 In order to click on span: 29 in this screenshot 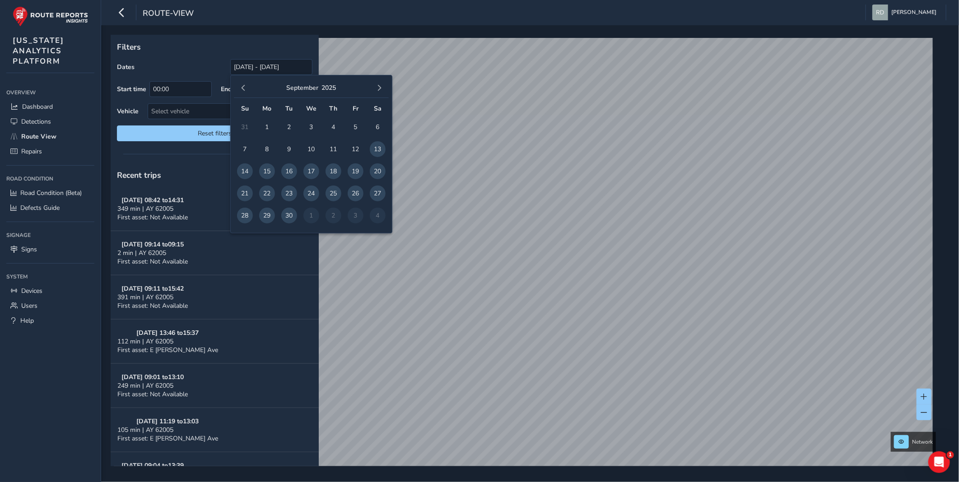, I will do `click(267, 215)`.